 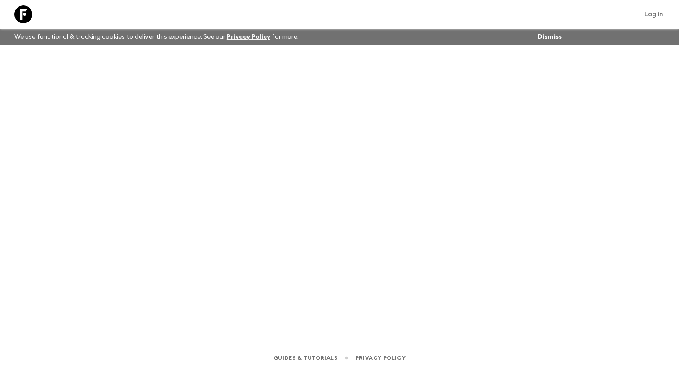 I want to click on button: Dismiss, so click(x=550, y=37).